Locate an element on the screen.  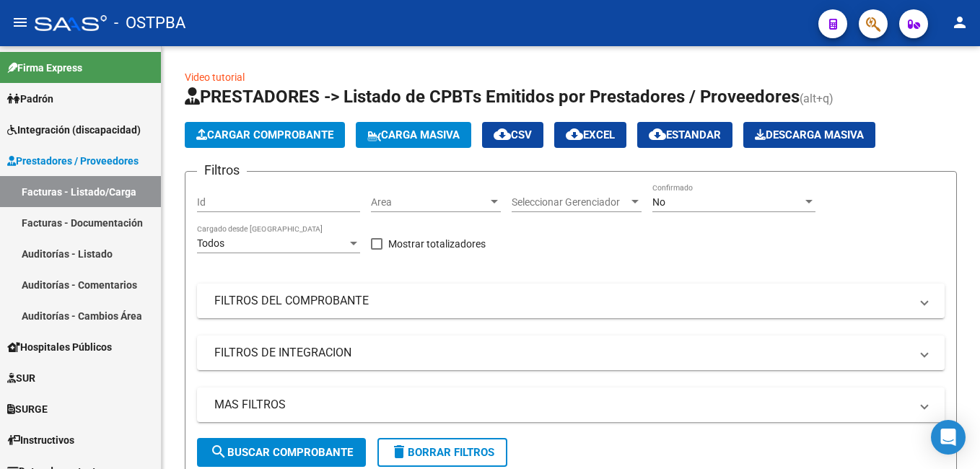
span: PRESTADORES -> Listado de CPBTs Emitidos por Prestadores / Proveedores is located at coordinates (493, 96).